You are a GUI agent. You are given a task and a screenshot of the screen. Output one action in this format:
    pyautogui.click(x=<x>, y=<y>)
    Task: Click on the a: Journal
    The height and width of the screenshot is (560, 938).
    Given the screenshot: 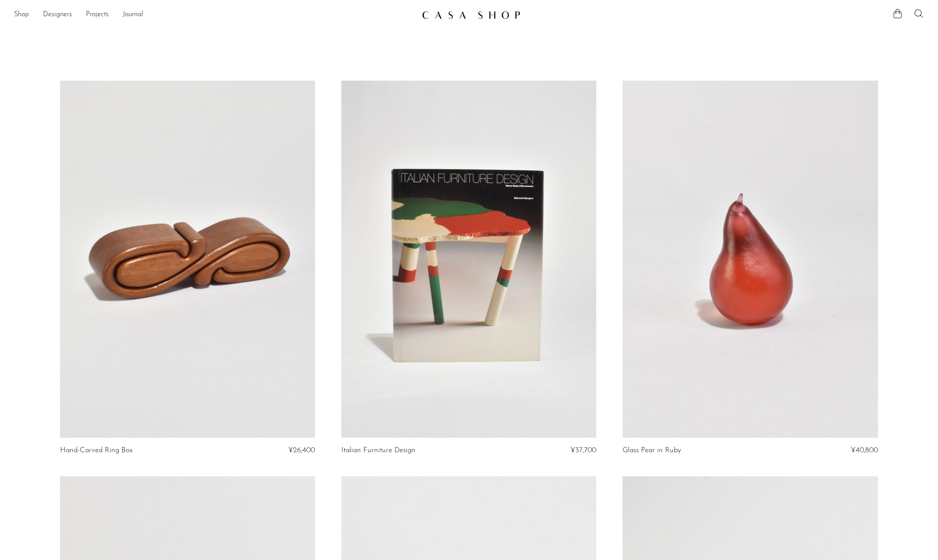 What is the action you would take?
    pyautogui.click(x=133, y=15)
    